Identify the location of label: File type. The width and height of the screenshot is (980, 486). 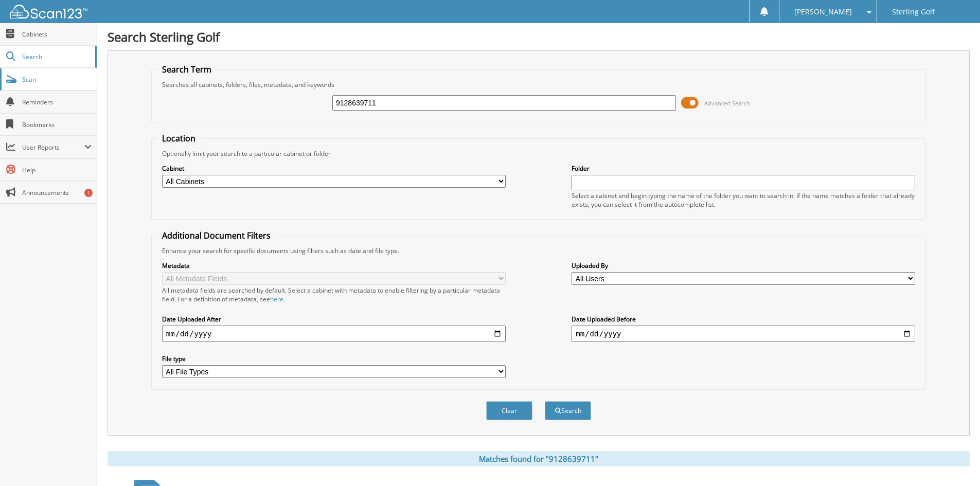
(334, 359).